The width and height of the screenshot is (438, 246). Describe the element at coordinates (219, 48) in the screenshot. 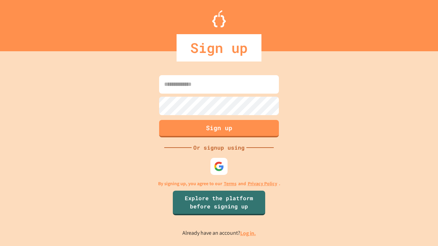

I see `div: Sign up` at that location.